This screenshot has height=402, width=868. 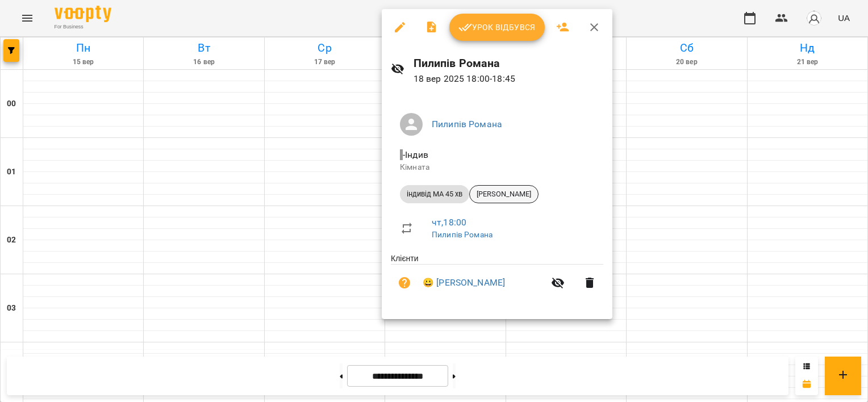 I want to click on ul: Клієнти, so click(x=497, y=279).